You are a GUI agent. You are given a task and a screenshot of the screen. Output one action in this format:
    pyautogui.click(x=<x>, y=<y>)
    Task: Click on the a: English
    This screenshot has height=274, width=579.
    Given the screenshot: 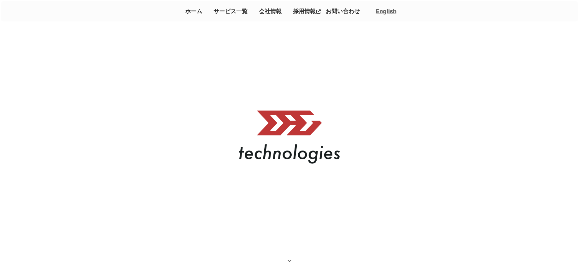 What is the action you would take?
    pyautogui.click(x=386, y=11)
    